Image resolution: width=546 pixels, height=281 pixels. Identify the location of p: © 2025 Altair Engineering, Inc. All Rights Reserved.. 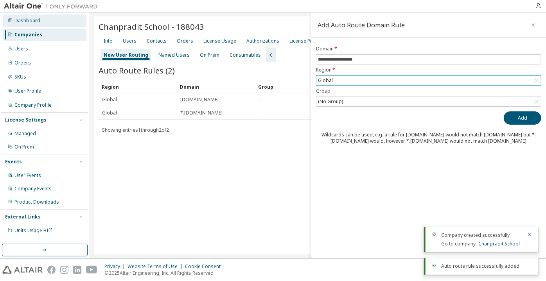
(165, 273).